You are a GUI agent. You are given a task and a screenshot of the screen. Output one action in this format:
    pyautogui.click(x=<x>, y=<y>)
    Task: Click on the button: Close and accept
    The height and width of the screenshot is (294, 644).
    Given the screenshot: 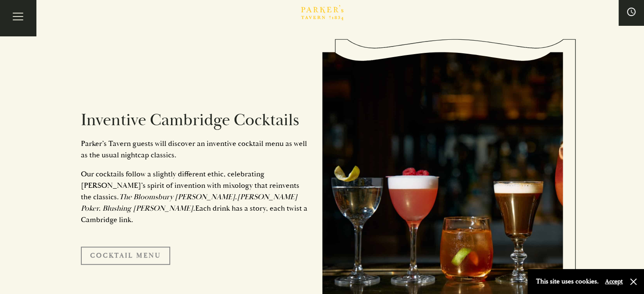 What is the action you would take?
    pyautogui.click(x=633, y=282)
    